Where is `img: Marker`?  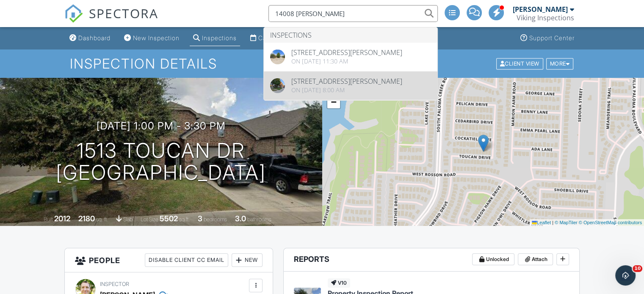
img: Marker is located at coordinates (484, 143).